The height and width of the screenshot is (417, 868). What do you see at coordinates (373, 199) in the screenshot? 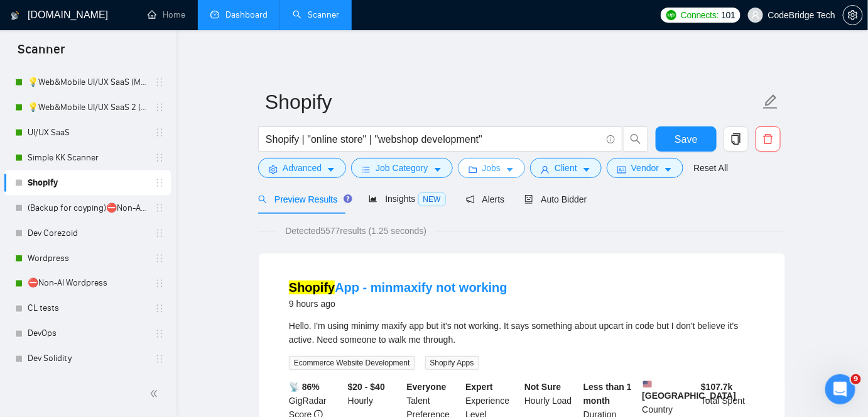
I see `span: area-chart` at bounding box center [373, 199].